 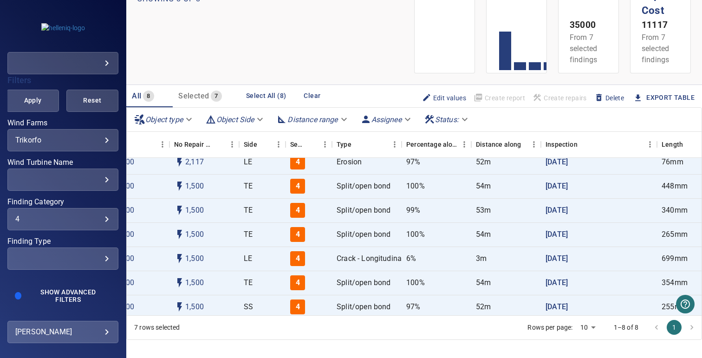 What do you see at coordinates (204, 144) in the screenshot?
I see `div: No Repair Cost` at bounding box center [204, 144].